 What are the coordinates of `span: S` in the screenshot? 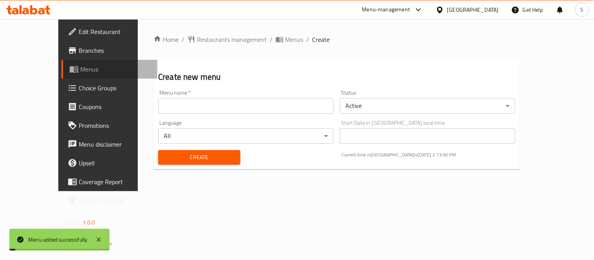 It's located at (582, 10).